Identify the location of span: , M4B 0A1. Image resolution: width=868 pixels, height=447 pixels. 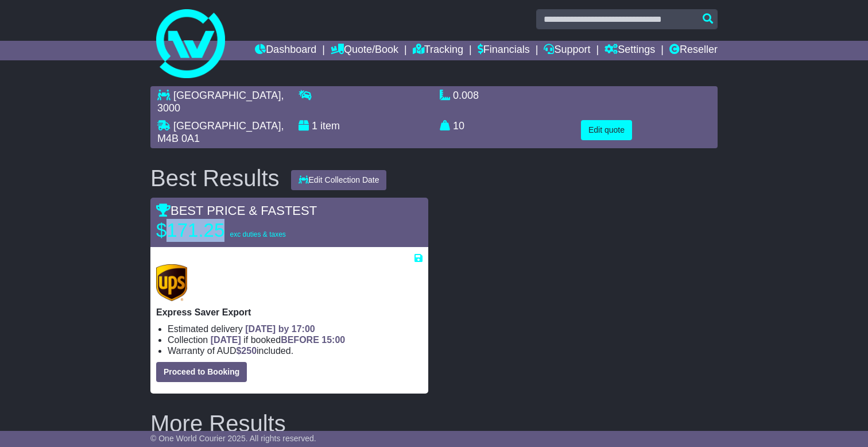
(221, 132).